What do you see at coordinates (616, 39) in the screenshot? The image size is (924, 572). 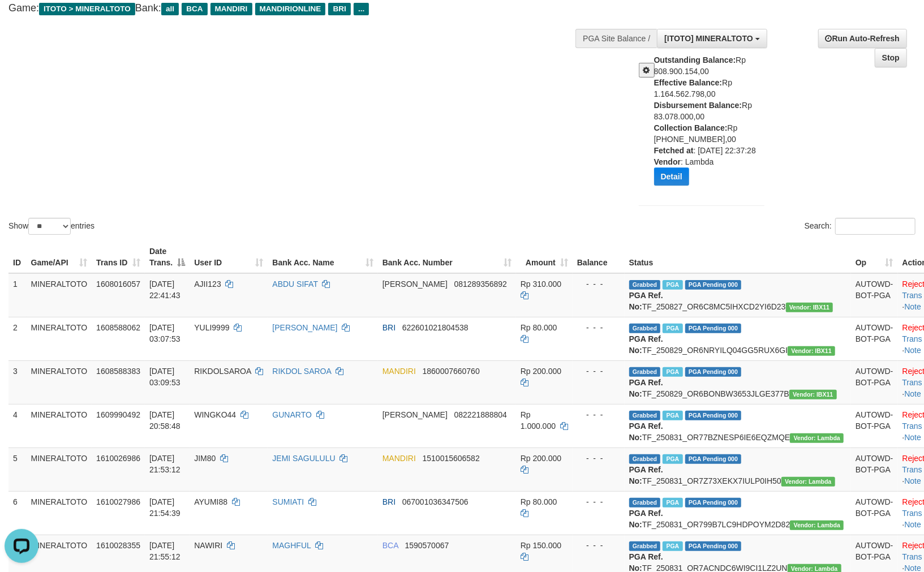 I see `div: PGA Site Balance /` at bounding box center [616, 39].